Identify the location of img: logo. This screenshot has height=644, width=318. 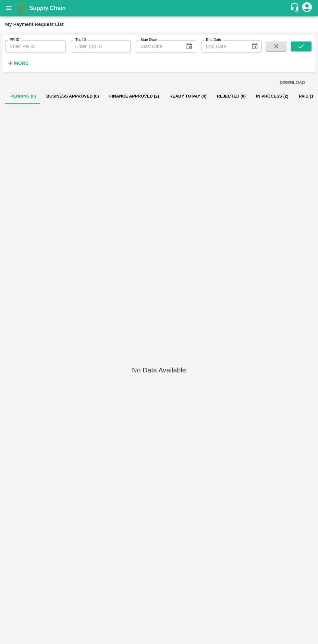
(23, 8).